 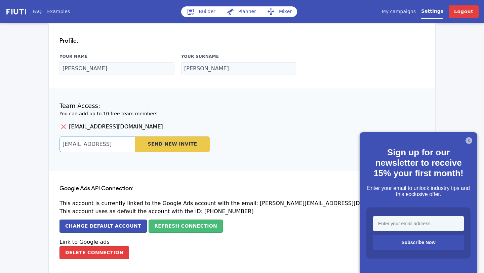 What do you see at coordinates (109, 8) in the screenshot?
I see `button: X` at bounding box center [109, 8].